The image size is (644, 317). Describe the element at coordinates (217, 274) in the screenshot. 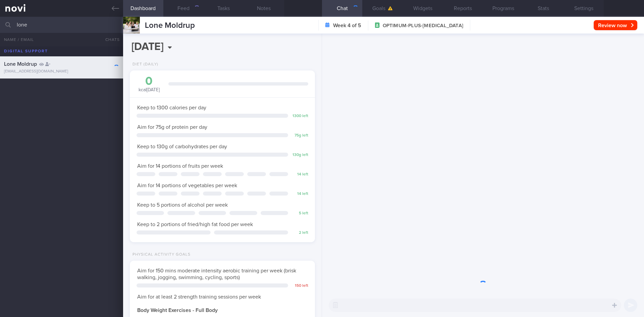

I see `span: Aim for 150 mins moderate intensity aerobic training per week (brisk walking, jogging, swimming, ...` at that location.